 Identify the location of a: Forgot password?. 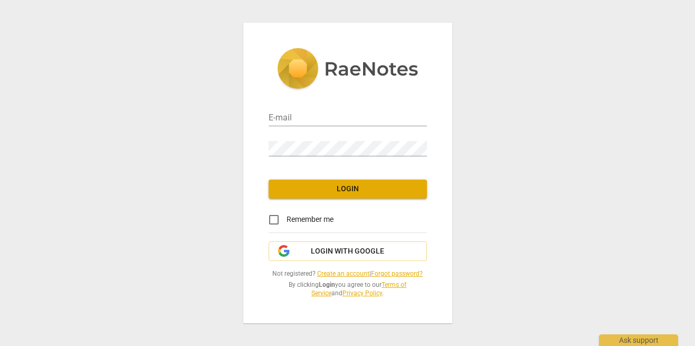
(397, 273).